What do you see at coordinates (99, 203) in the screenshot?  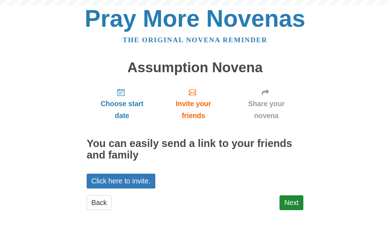 I see `a: Back` at bounding box center [99, 203].